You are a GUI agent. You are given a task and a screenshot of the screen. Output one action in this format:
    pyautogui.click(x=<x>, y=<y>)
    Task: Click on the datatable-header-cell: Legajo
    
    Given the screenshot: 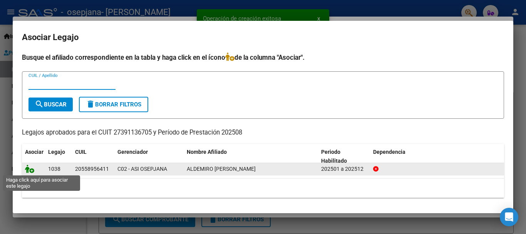 What is the action you would take?
    pyautogui.click(x=59, y=156)
    